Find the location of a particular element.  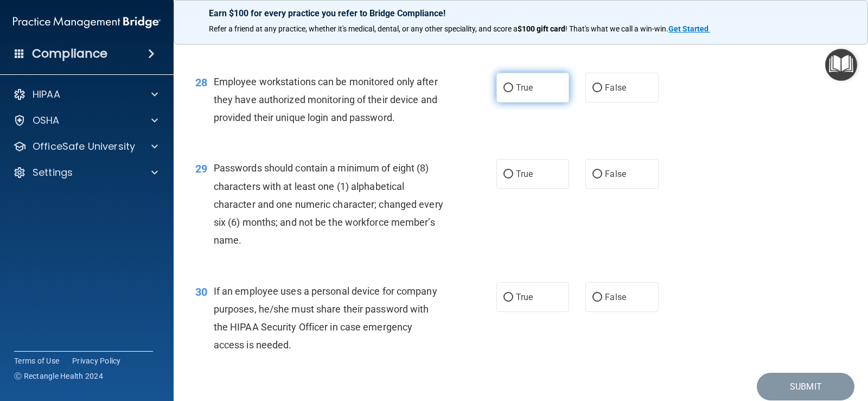

span: Passwords should contain a minimum of eight (8) characters with at least one (1) alphabetical cha... is located at coordinates (328, 204).